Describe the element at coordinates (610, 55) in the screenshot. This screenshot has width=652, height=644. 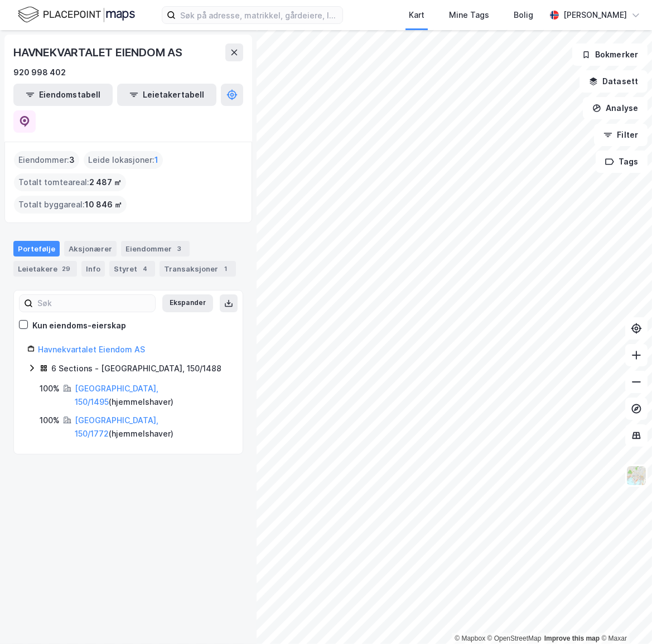
I see `button: Bokmerker` at that location.